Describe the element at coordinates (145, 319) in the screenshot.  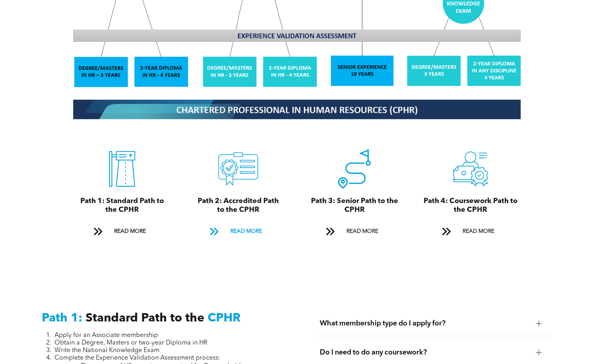
I see `span: Standard Path to the` at that location.